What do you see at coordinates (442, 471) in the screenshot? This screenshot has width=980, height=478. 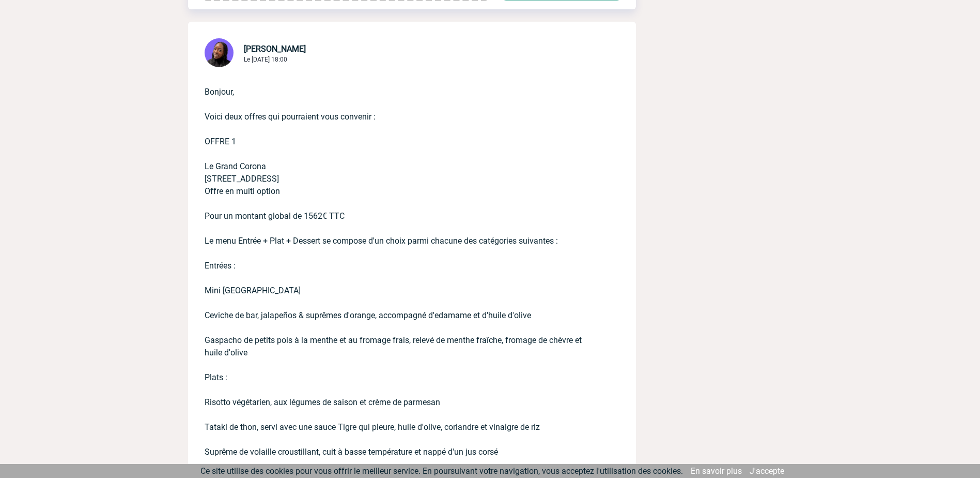 I see `span: Ce site utilise des cookies pour vous offrir le meilleur service. En poursuivant votre navigation...` at bounding box center [442, 471].